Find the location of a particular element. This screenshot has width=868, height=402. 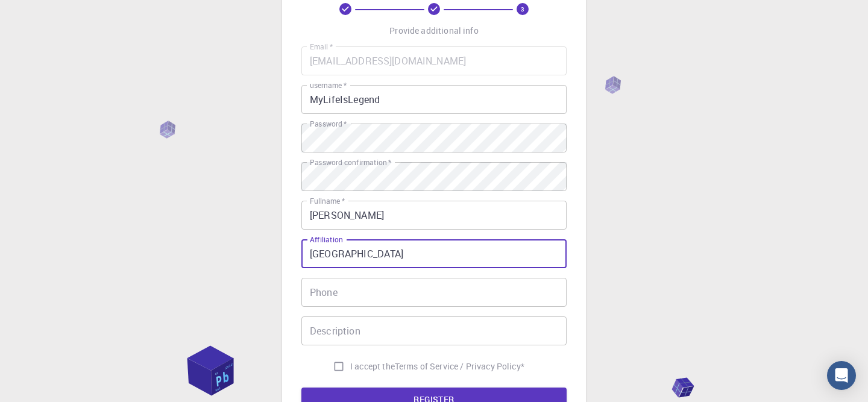

label: Password confirmation is located at coordinates (350, 162).